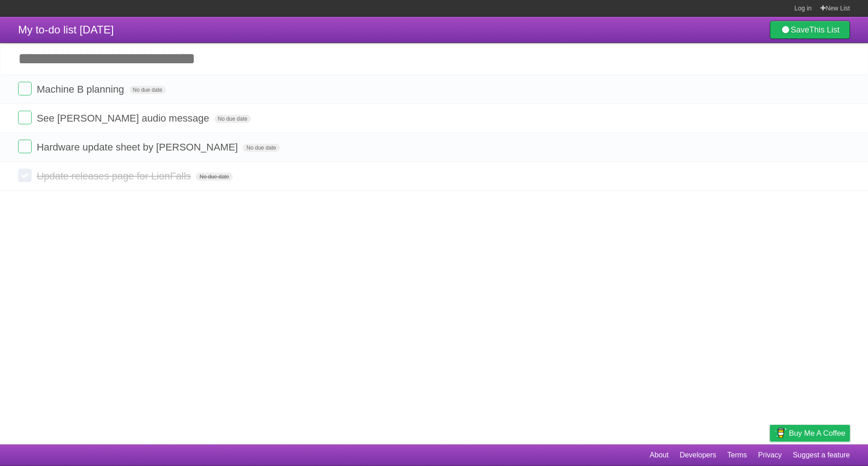 The image size is (868, 466). What do you see at coordinates (697, 455) in the screenshot?
I see `a: Developers` at bounding box center [697, 455].